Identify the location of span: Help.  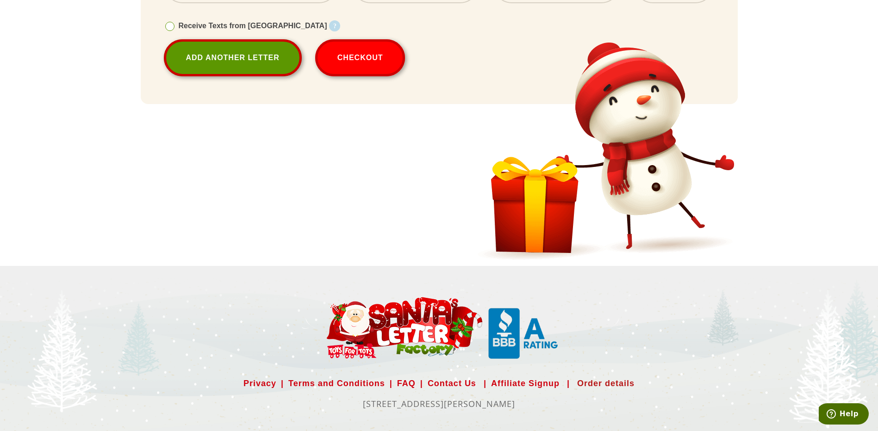
(30, 11).